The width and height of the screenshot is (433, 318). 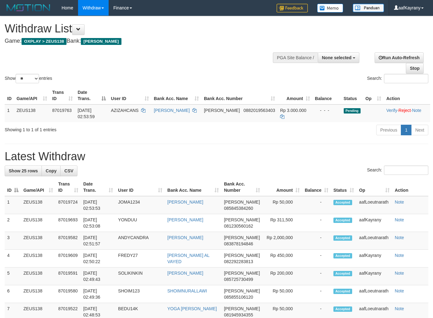 What do you see at coordinates (92, 95) in the screenshot?
I see `th: Date Trans.: activate to sort column descending` at bounding box center [92, 95].